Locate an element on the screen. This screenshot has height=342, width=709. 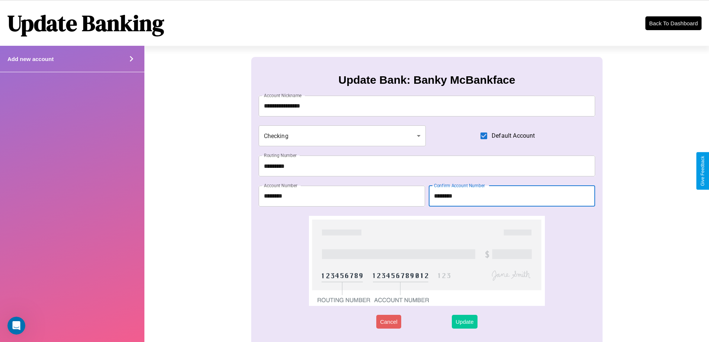
h3: Update Bank: Banky McBankface is located at coordinates (426, 80).